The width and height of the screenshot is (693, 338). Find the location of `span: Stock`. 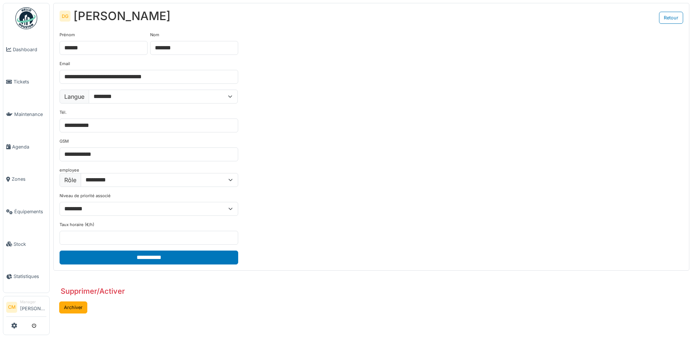

span: Stock is located at coordinates (30, 244).